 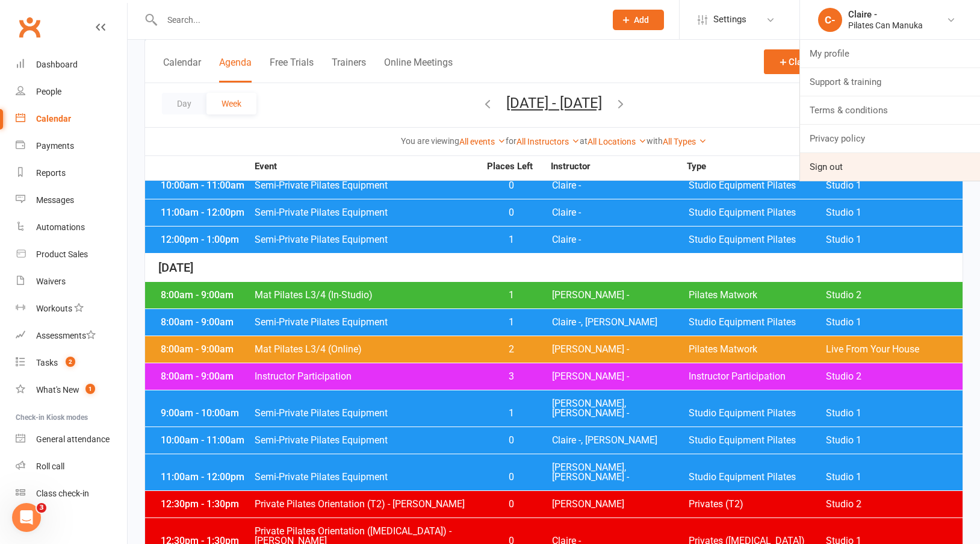 What do you see at coordinates (367, 166) in the screenshot?
I see `strong: Event` at bounding box center [367, 166].